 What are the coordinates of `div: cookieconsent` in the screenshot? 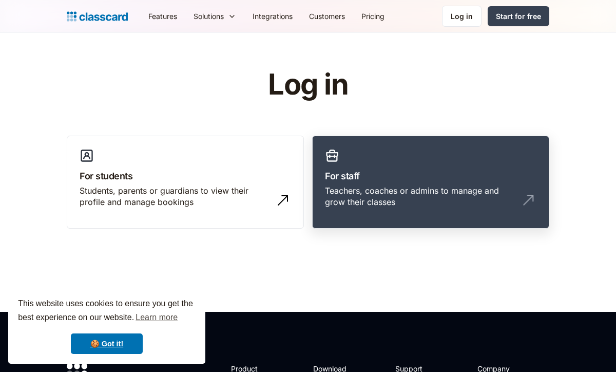 It's located at (107, 325).